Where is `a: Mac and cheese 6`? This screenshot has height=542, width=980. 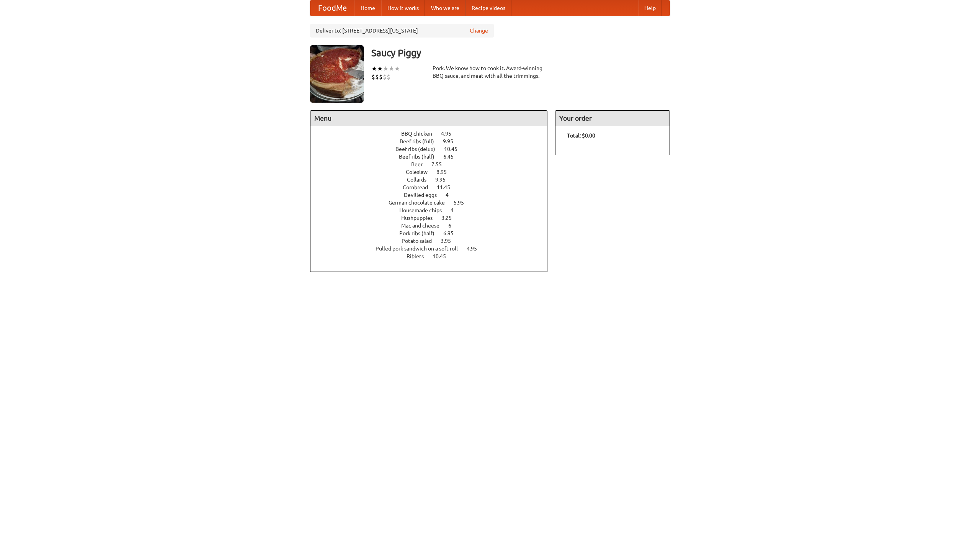
a: Mac and cheese 6 is located at coordinates (433, 226).